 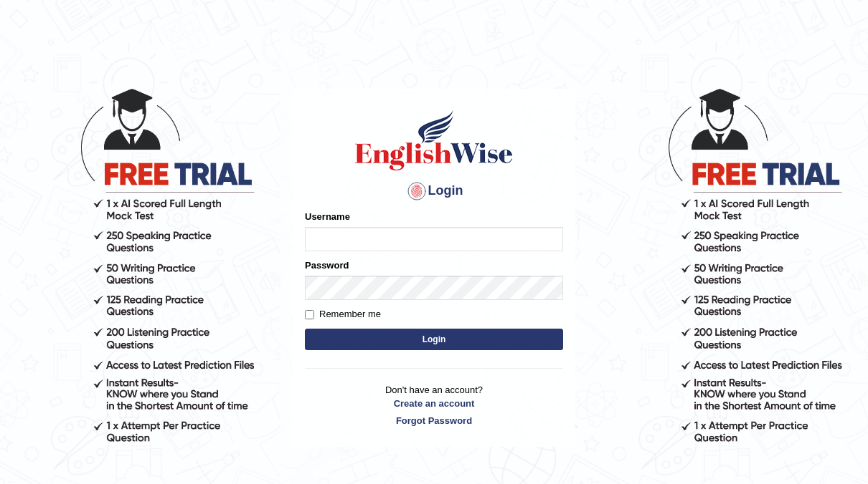 I want to click on a: Create an account, so click(x=434, y=403).